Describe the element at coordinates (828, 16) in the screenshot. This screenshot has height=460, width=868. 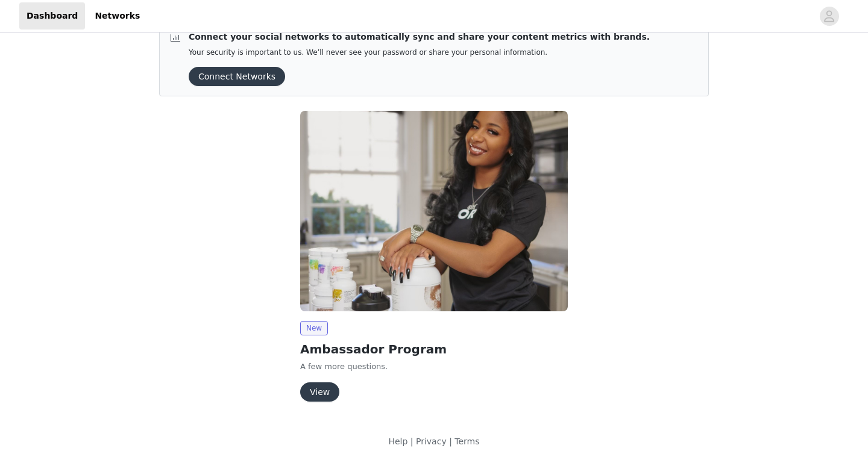
I see `div: avatar` at that location.